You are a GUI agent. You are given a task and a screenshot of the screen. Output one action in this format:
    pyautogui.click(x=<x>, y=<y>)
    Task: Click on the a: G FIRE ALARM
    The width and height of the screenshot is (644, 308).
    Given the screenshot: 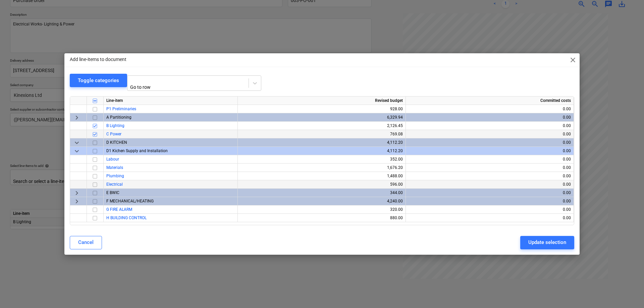 What is the action you would take?
    pyautogui.click(x=119, y=209)
    